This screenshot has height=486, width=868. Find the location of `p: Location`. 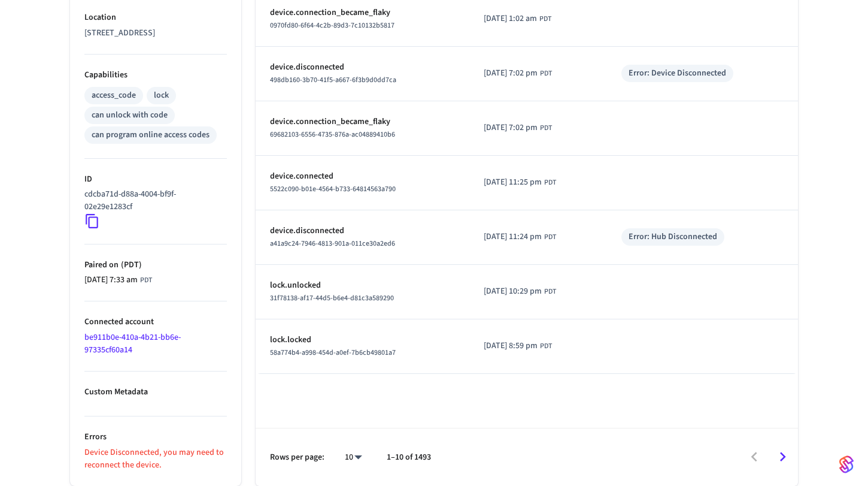

p: Location is located at coordinates (156, 18).